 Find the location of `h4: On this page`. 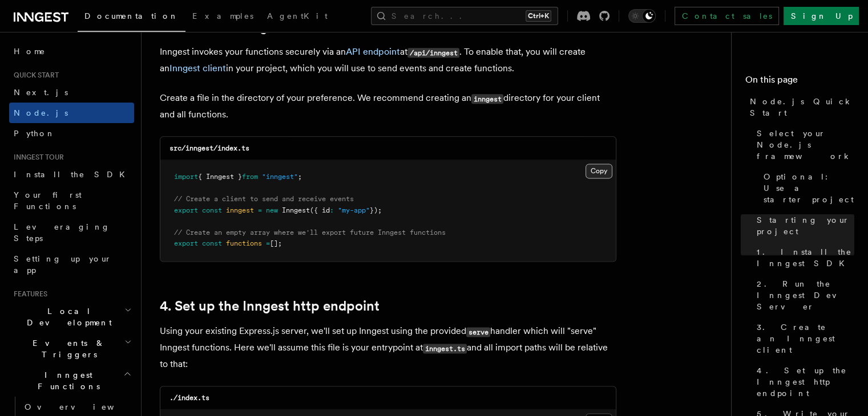

h4: On this page is located at coordinates (799, 82).